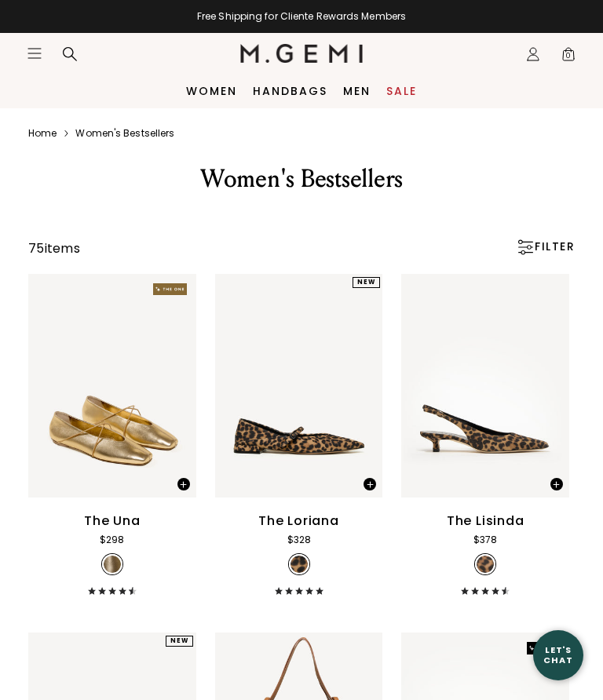  What do you see at coordinates (486, 540) in the screenshot?
I see `div: $378` at bounding box center [486, 540].